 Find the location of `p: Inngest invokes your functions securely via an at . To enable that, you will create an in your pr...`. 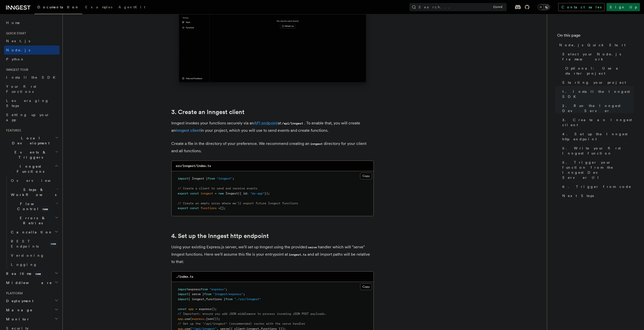

p: Inngest invokes your functions securely via an at . To enable that, you will create an in your pr... is located at coordinates (272, 127).